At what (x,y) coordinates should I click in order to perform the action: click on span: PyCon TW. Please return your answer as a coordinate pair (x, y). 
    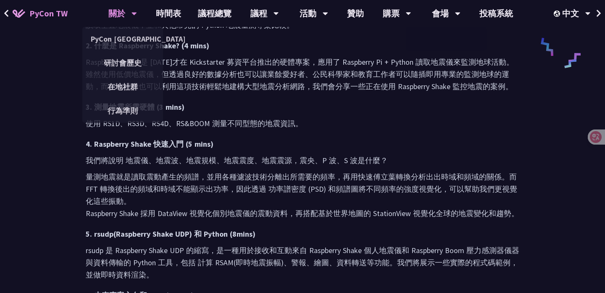
    Looking at the image, I should click on (48, 13).